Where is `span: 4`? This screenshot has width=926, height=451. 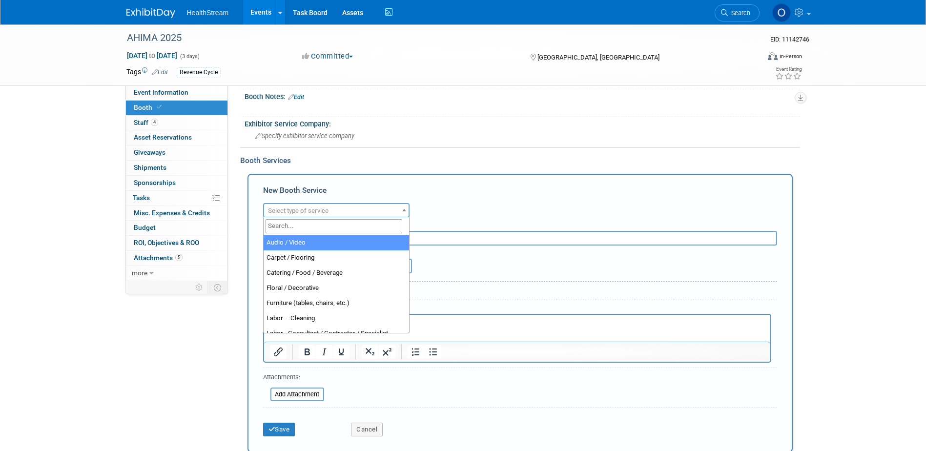 span: 4 is located at coordinates (154, 122).